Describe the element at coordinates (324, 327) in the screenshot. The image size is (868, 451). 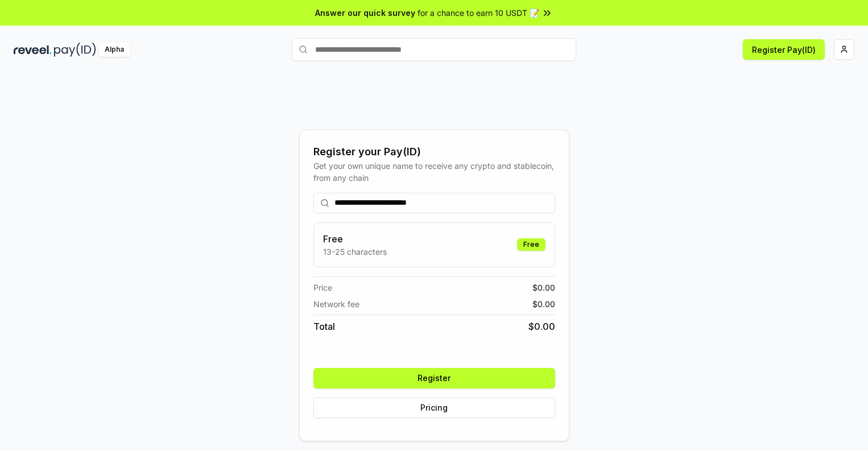
I see `span: Total` at that location.